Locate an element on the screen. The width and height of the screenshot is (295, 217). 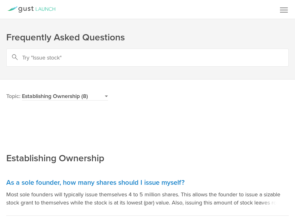
a: Gust is located at coordinates (31, 9).